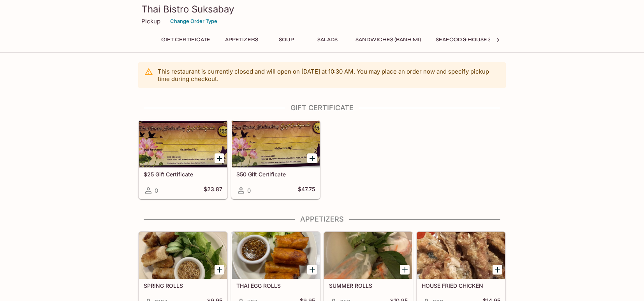  I want to click on button: Add SUMMER ROLLS, so click(405, 270).